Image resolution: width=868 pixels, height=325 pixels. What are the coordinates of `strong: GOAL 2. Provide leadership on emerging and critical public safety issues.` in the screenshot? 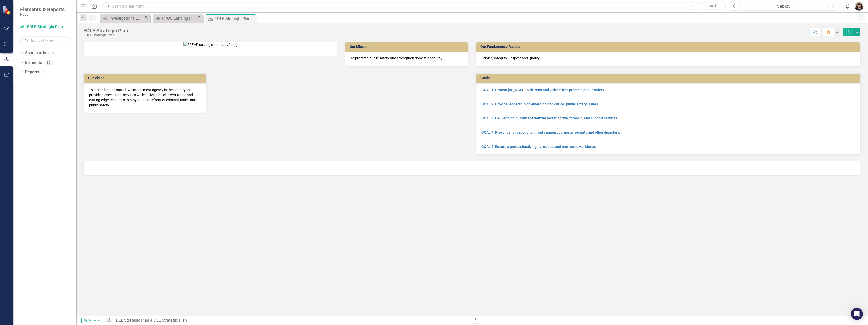 It's located at (540, 104).